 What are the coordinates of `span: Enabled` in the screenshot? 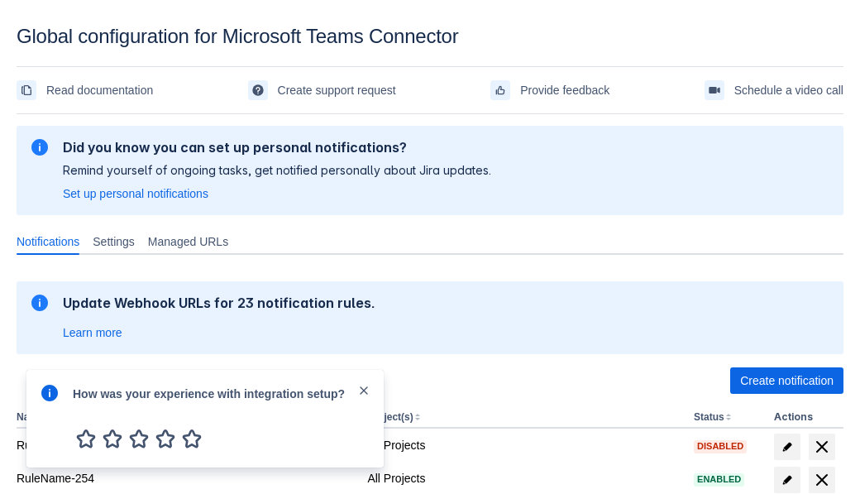 It's located at (719, 479).